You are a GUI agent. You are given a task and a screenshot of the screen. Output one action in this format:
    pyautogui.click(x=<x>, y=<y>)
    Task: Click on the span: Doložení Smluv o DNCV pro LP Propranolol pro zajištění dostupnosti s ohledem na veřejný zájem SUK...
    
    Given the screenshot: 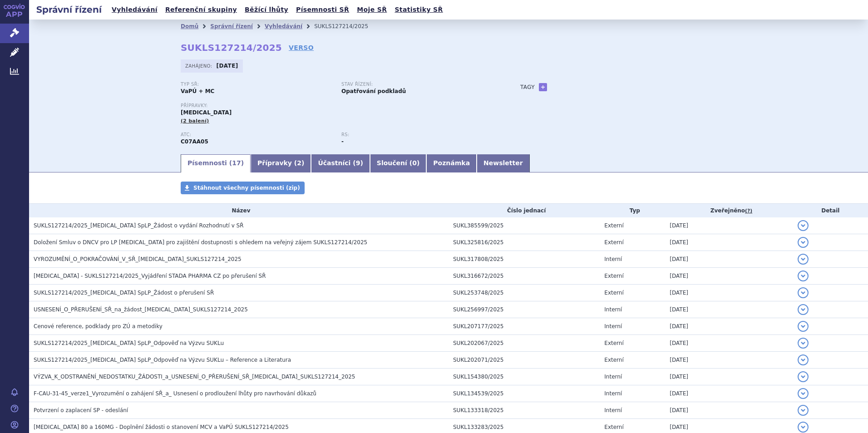 What is the action you would take?
    pyautogui.click(x=200, y=242)
    